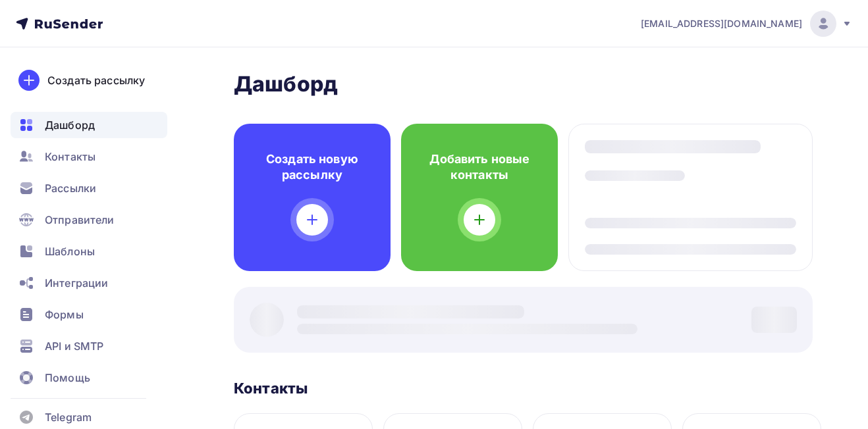  Describe the element at coordinates (70, 125) in the screenshot. I see `span: Дашборд` at that location.